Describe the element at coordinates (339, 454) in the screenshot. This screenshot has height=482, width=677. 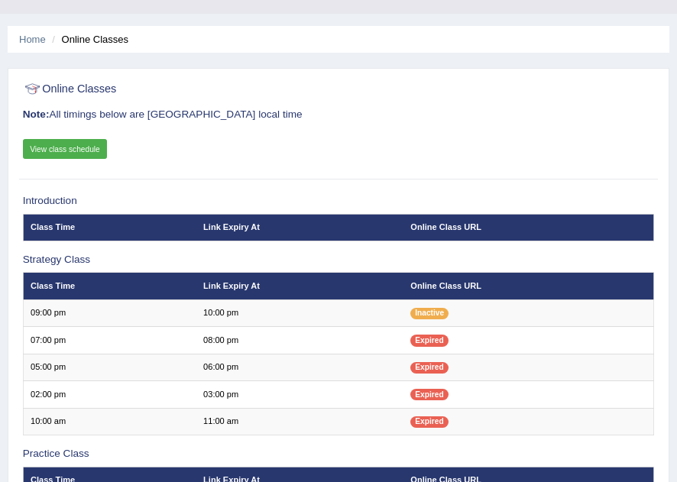
I see `h3: Practice Class` at that location.